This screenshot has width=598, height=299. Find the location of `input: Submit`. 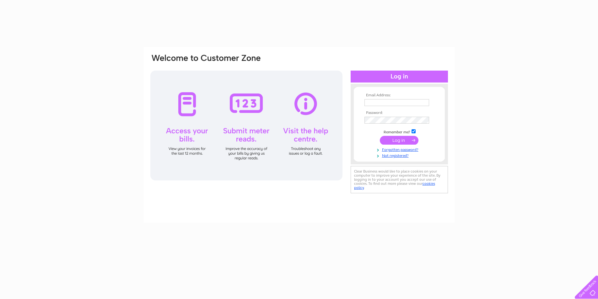

input: Submit is located at coordinates (399, 140).